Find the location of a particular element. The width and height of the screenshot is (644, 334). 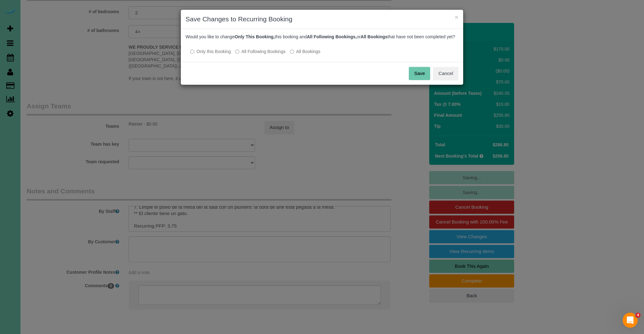

p: Would you like to change this booking and or that have not been completed yet? is located at coordinates (322, 37).